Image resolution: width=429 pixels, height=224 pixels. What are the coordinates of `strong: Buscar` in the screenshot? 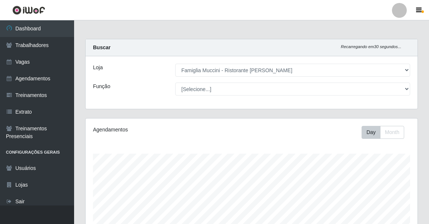 It's located at (101, 47).